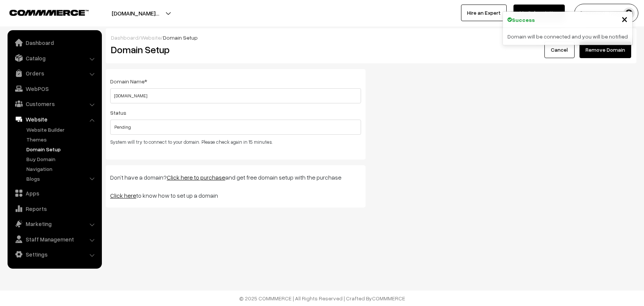 The image size is (644, 306). What do you see at coordinates (118, 112) in the screenshot?
I see `label: Status` at bounding box center [118, 112].